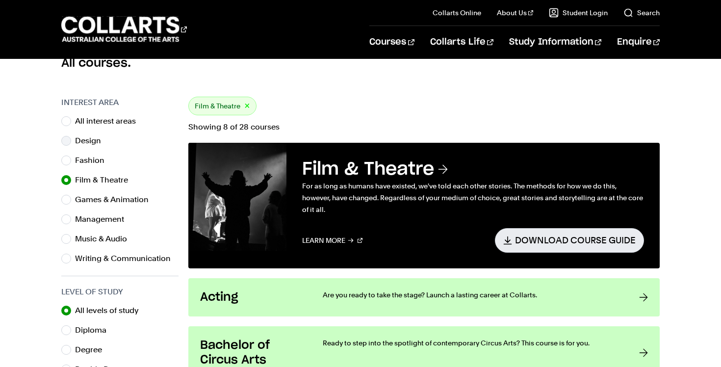 This screenshot has width=721, height=367. What do you see at coordinates (95, 330) in the screenshot?
I see `label: Diploma` at bounding box center [95, 330].